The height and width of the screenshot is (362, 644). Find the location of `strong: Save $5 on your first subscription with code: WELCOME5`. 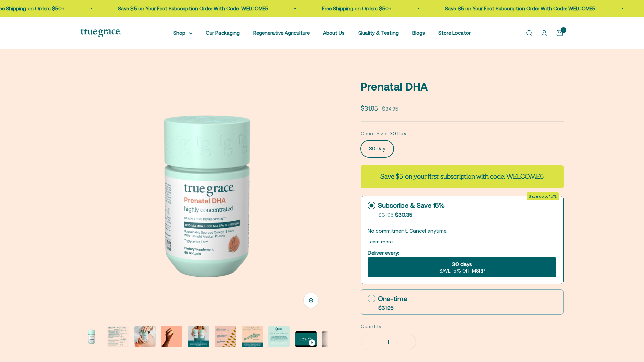

strong: Save $5 on your first subscription with code: WELCOME5 is located at coordinates (462, 176).